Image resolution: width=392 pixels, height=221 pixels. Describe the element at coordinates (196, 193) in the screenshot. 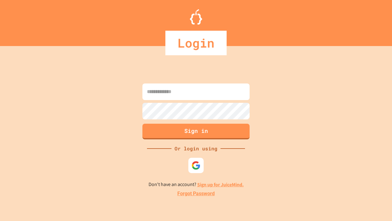

I see `a: Forgot Password` at that location.